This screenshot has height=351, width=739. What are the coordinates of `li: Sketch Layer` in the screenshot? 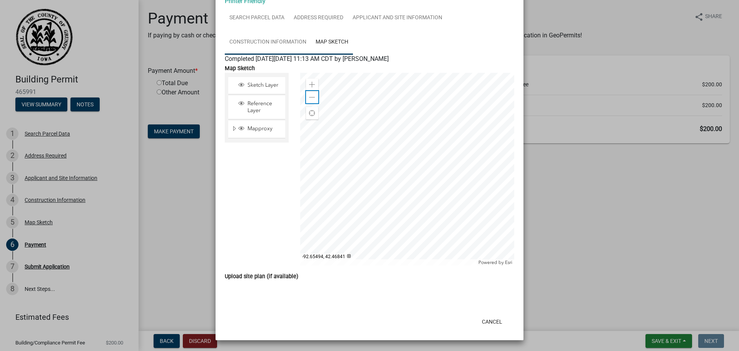 It's located at (257, 85).